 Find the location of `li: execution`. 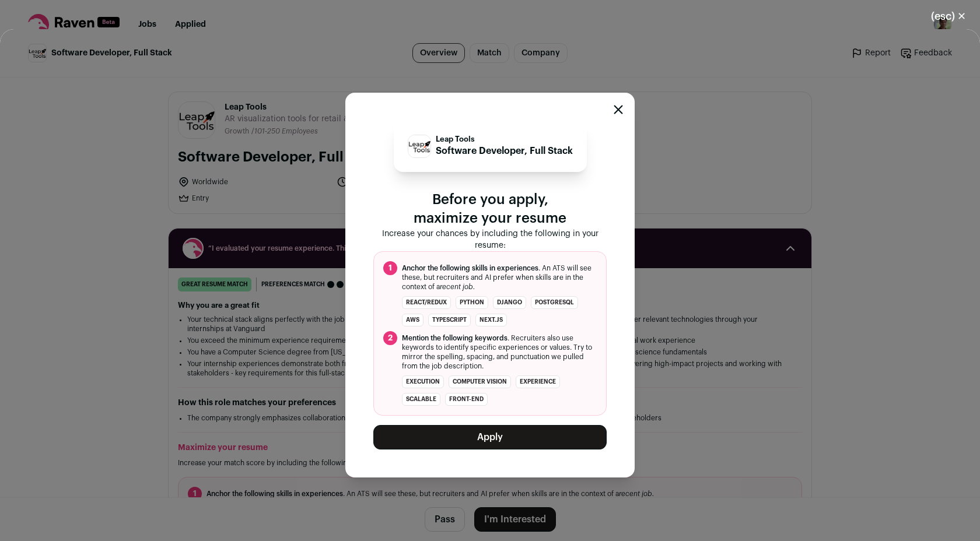

li: execution is located at coordinates (423, 382).